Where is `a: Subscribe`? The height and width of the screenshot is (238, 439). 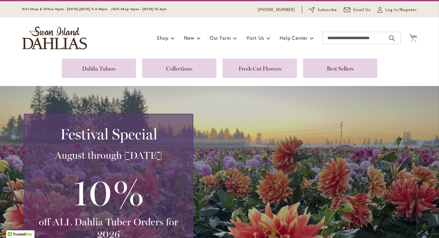
a: Subscribe is located at coordinates (323, 10).